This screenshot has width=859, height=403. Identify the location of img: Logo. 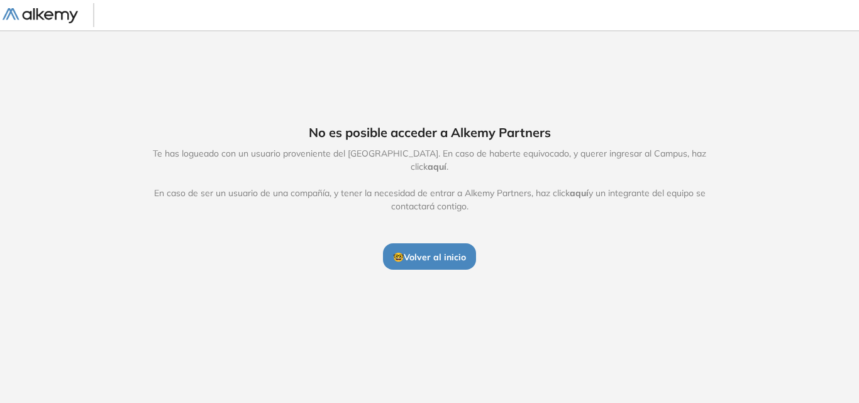
(40, 16).